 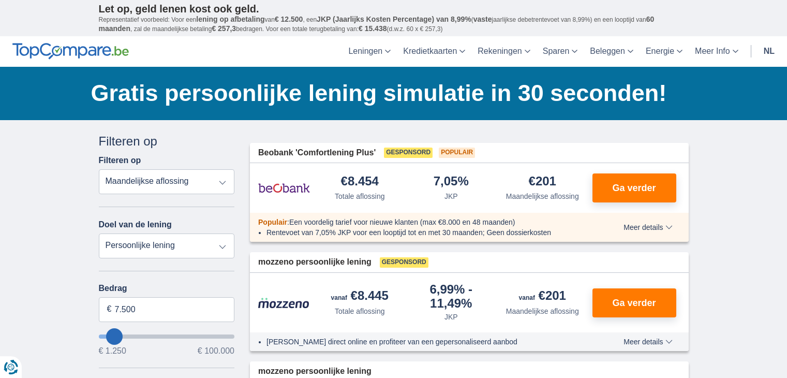 What do you see at coordinates (70, 51) in the screenshot?
I see `img: TopCompare` at bounding box center [70, 51].